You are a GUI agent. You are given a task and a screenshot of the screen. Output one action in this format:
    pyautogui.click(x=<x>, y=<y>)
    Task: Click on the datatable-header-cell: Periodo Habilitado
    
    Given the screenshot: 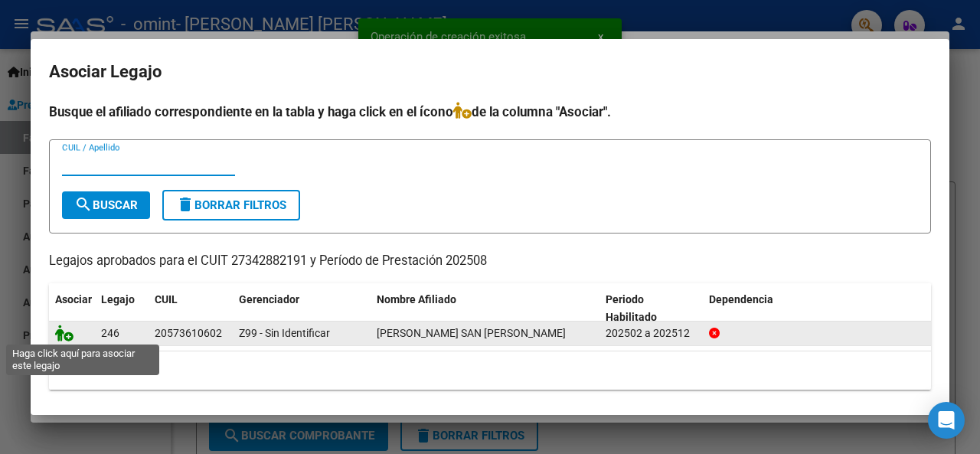 What is the action you would take?
    pyautogui.click(x=650, y=308)
    